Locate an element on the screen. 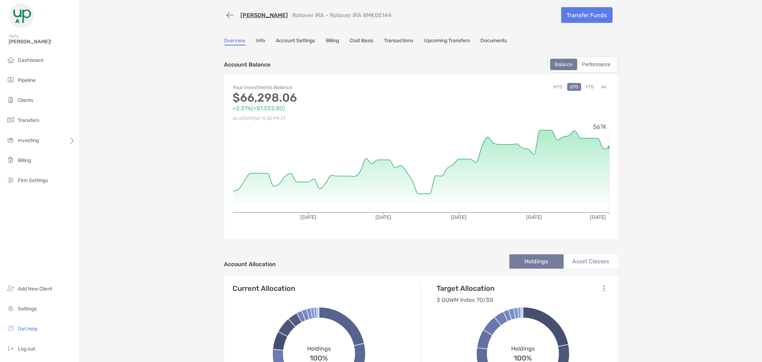  div: Performance is located at coordinates (596, 64).